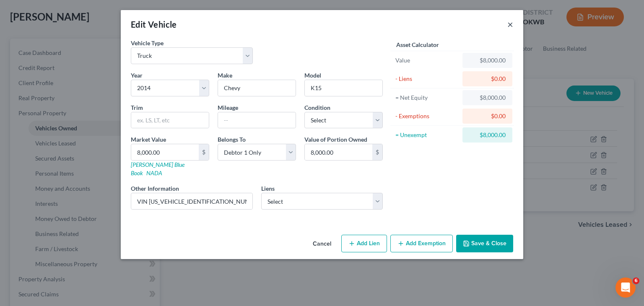  Describe the element at coordinates (343, 88) in the screenshot. I see `input: ex. Altima` at that location.